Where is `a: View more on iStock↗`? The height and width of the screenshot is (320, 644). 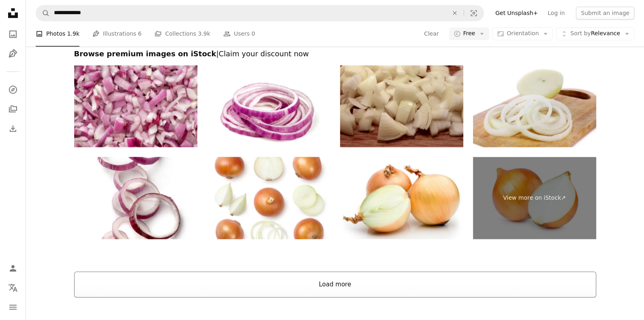 a: View more on iStock↗ is located at coordinates (534, 198).